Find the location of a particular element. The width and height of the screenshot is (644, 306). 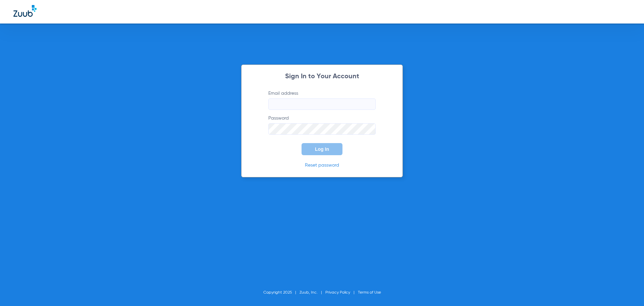

li: Copyright 2025 is located at coordinates (281, 293).